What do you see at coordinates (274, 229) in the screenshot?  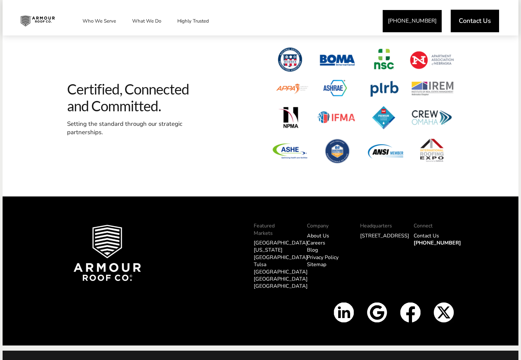 I see `p: Featured Markets` at bounding box center [274, 229].